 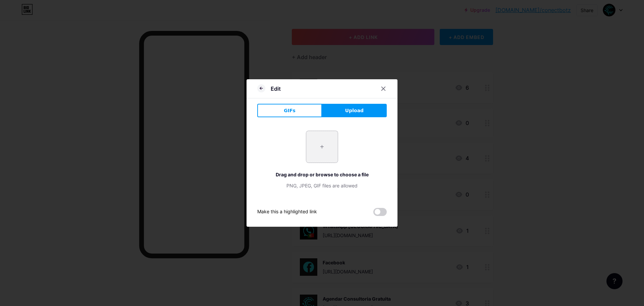 I want to click on div: PNG, JPEG, GIF files are allowed, so click(x=322, y=185).